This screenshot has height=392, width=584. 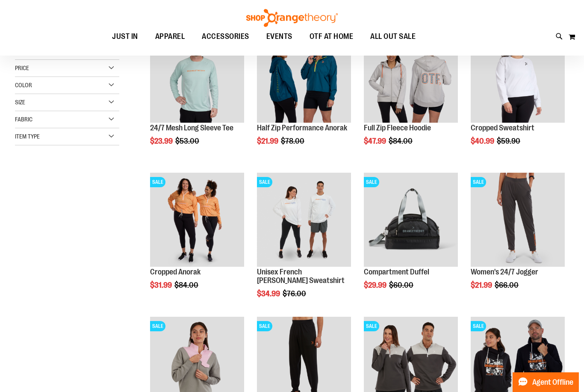 I want to click on span: Agent Offline, so click(x=553, y=383).